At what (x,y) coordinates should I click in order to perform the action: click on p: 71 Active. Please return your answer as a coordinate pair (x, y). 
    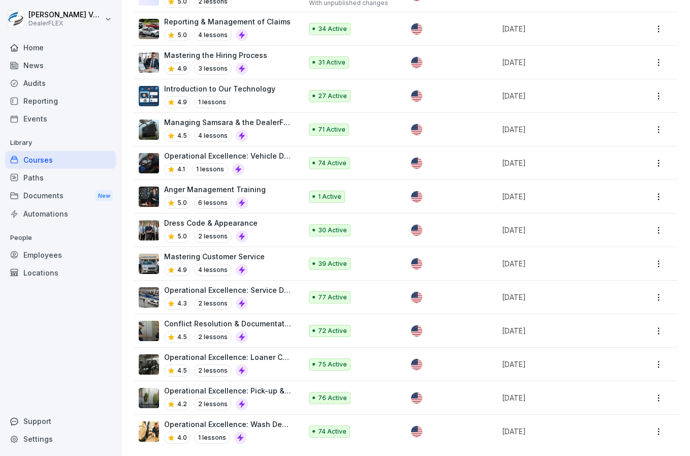
    Looking at the image, I should click on (332, 130).